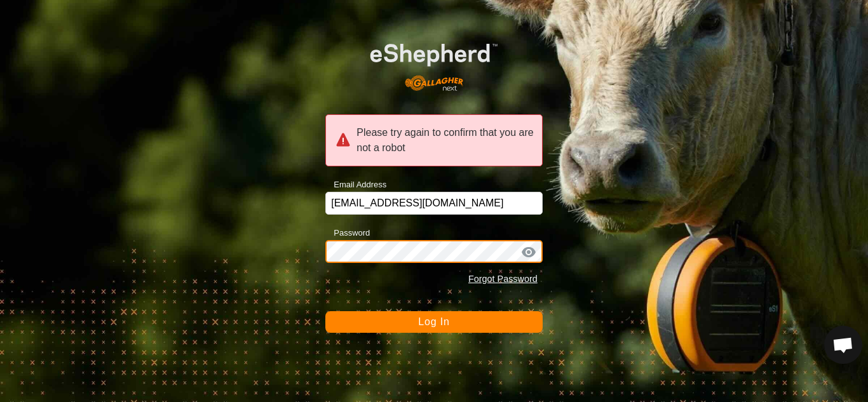 Image resolution: width=868 pixels, height=402 pixels. I want to click on div: Please try again to confirm that you are not a robot, so click(434, 141).